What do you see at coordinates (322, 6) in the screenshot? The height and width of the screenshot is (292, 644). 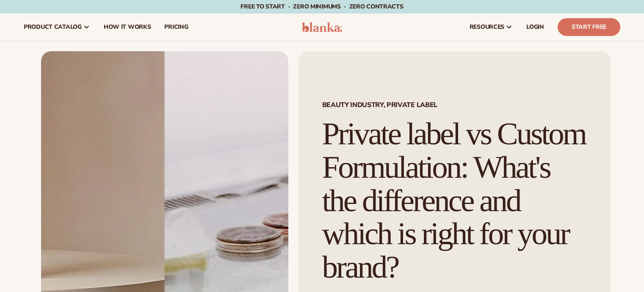 I see `span: Free to start · ZERO minimums · ZERO contracts` at bounding box center [322, 6].